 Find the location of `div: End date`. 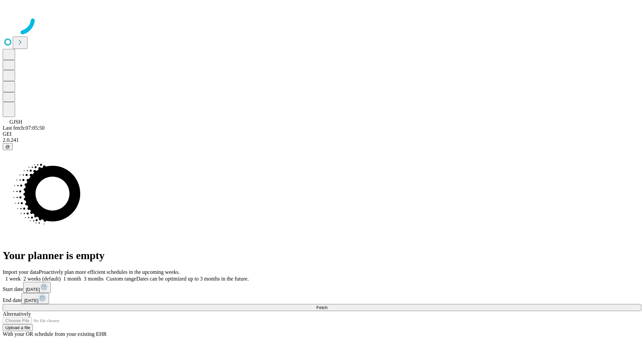

div: End date is located at coordinates (322, 299).